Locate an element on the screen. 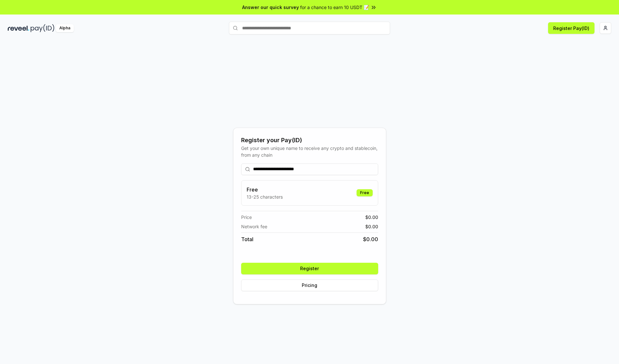  button: Pricing is located at coordinates (310, 286).